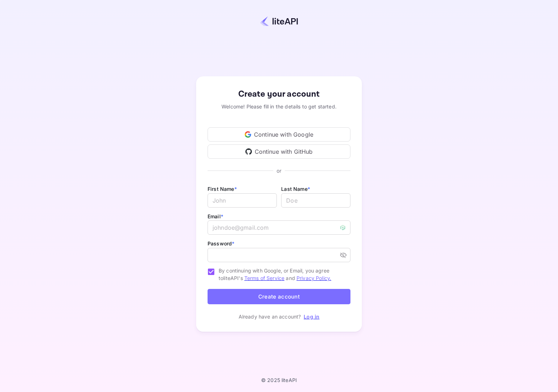  What do you see at coordinates (264, 278) in the screenshot?
I see `a: Terms of Service` at bounding box center [264, 278].